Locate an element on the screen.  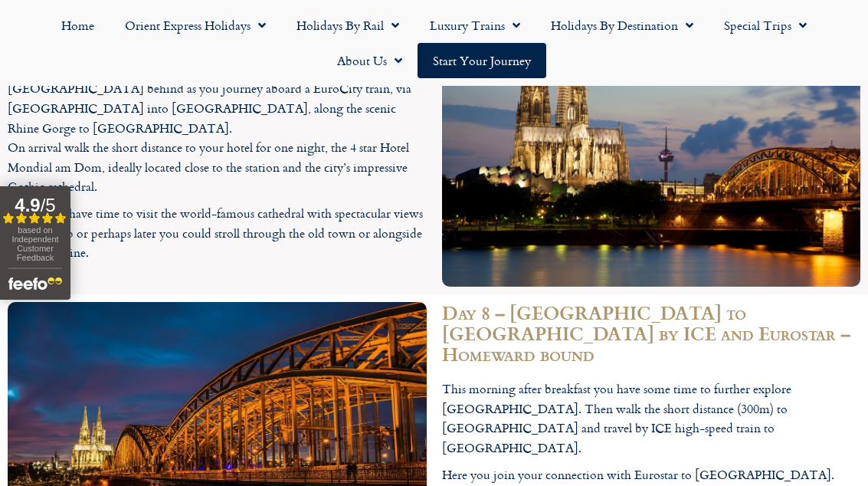
a: Orient Express Holidays is located at coordinates (195, 25).